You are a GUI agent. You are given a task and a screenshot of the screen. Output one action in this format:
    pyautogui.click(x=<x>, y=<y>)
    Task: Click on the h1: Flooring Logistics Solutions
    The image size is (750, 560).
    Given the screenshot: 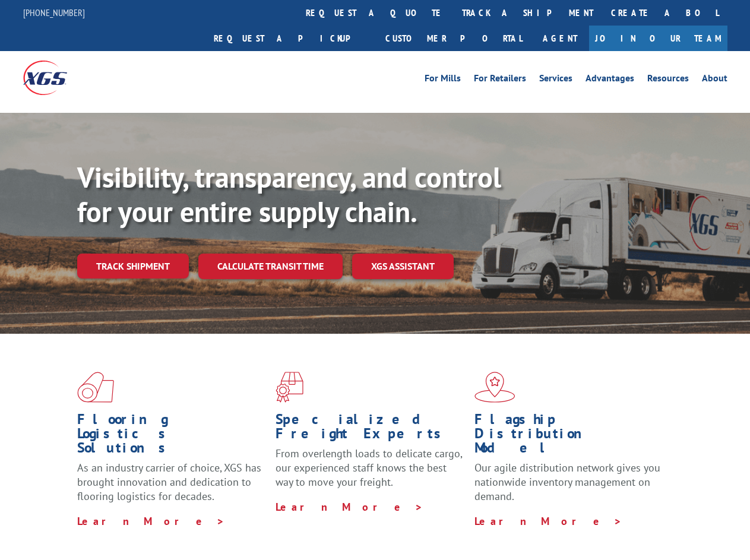 What is the action you would take?
    pyautogui.click(x=172, y=437)
    